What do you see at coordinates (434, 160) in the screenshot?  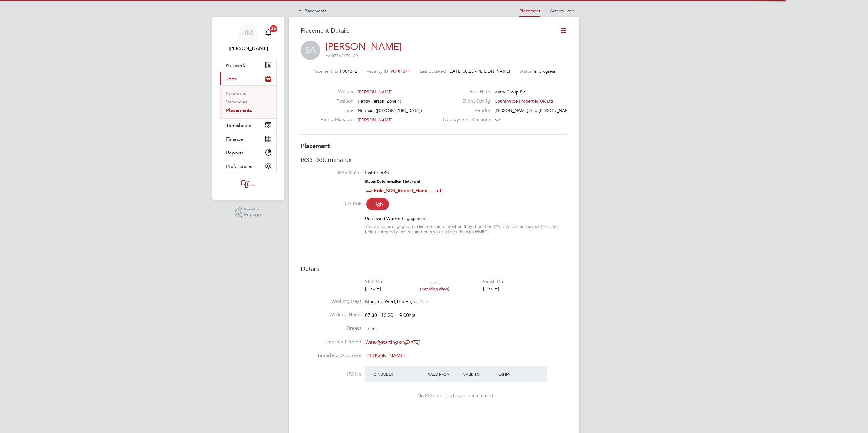 I see `h3: IR35 Determination` at bounding box center [434, 160].